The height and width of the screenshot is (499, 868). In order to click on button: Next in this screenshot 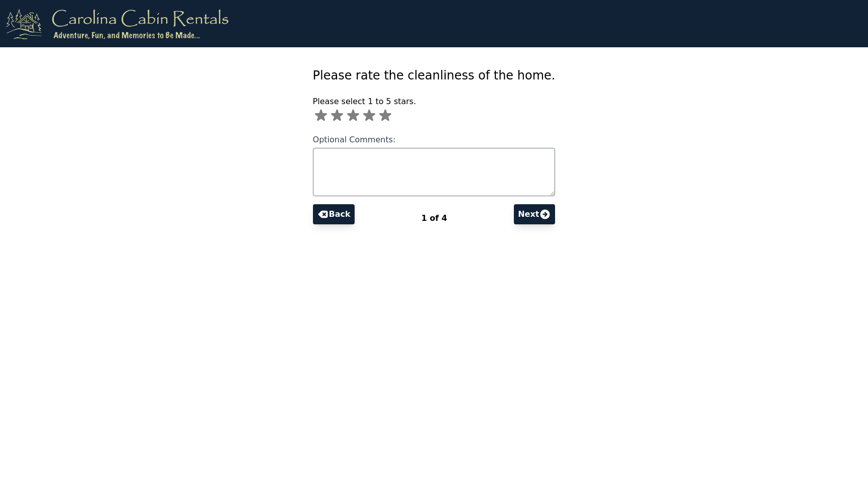, I will do `click(534, 214)`.